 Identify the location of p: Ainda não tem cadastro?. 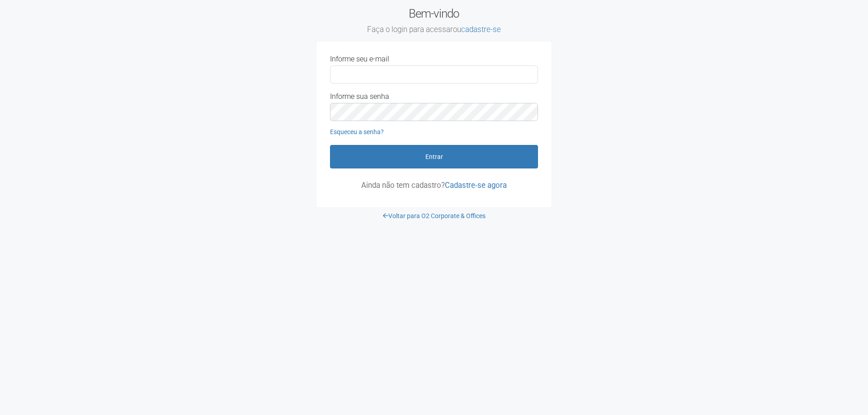
(434, 185).